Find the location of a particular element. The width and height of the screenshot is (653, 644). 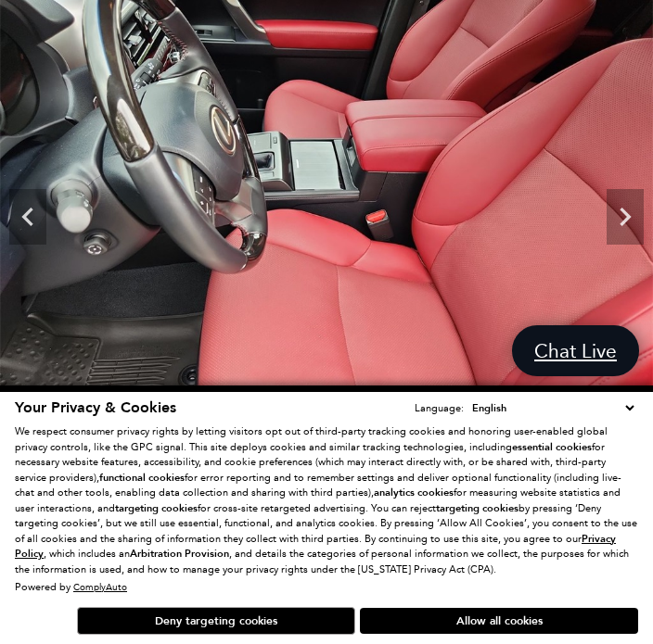

button: Deny targeting cookies is located at coordinates (216, 621).